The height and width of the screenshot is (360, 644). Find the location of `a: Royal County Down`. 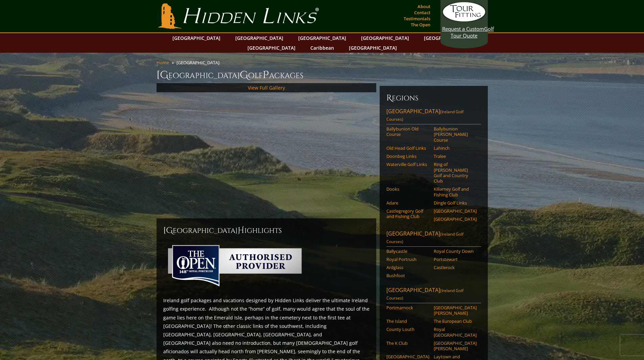

a: Royal County Down is located at coordinates (455, 251).